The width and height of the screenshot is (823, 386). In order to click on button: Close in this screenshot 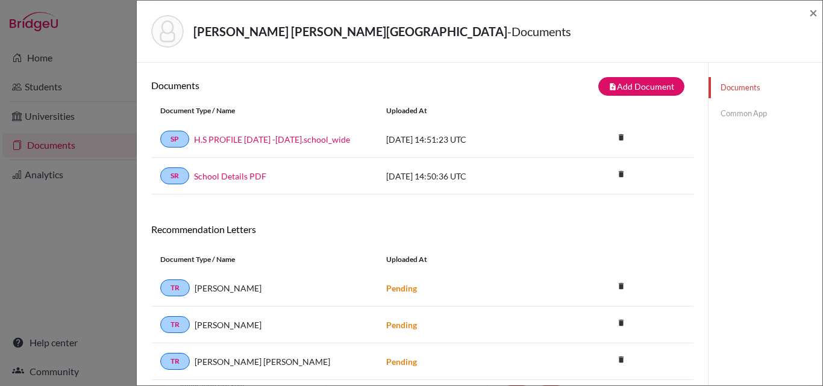, I will do `click(813, 13)`.